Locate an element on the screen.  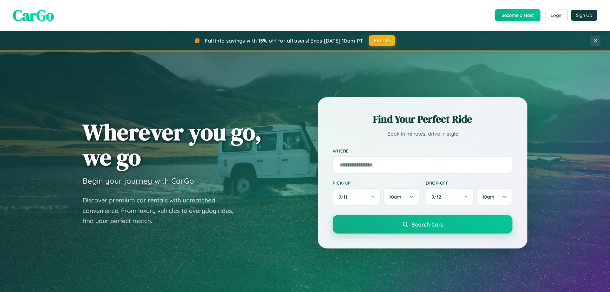
label: Pick-up is located at coordinates (376, 183).